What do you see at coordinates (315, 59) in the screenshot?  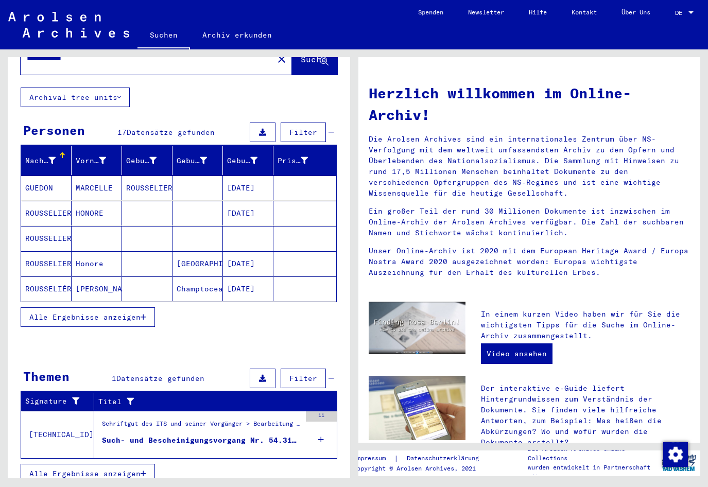 I see `button: Suche` at bounding box center [315, 59].